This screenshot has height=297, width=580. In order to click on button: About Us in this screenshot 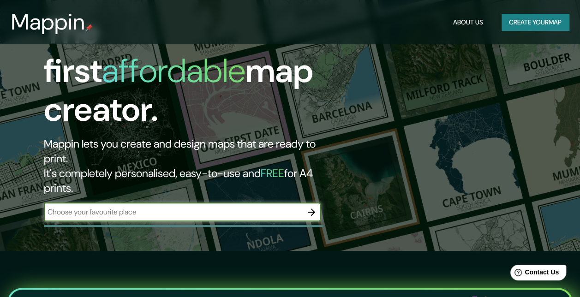, I will do `click(468, 22)`.